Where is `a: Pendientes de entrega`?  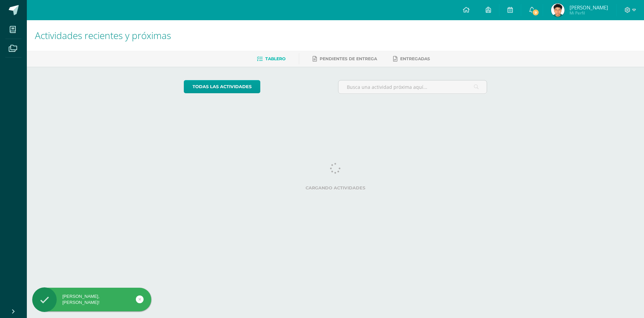 a: Pendientes de entrega is located at coordinates (345, 59).